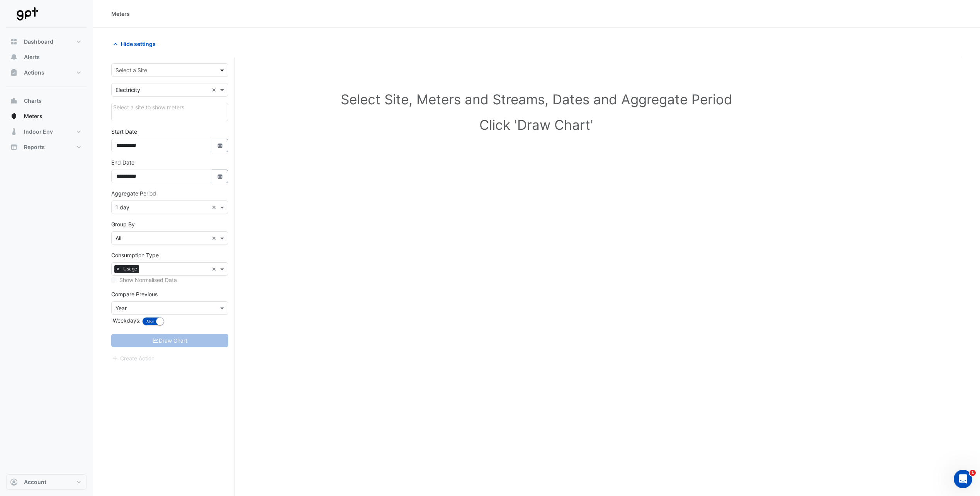 The image size is (980, 496). Describe the element at coordinates (136, 44) in the screenshot. I see `button: Hide settings` at that location.